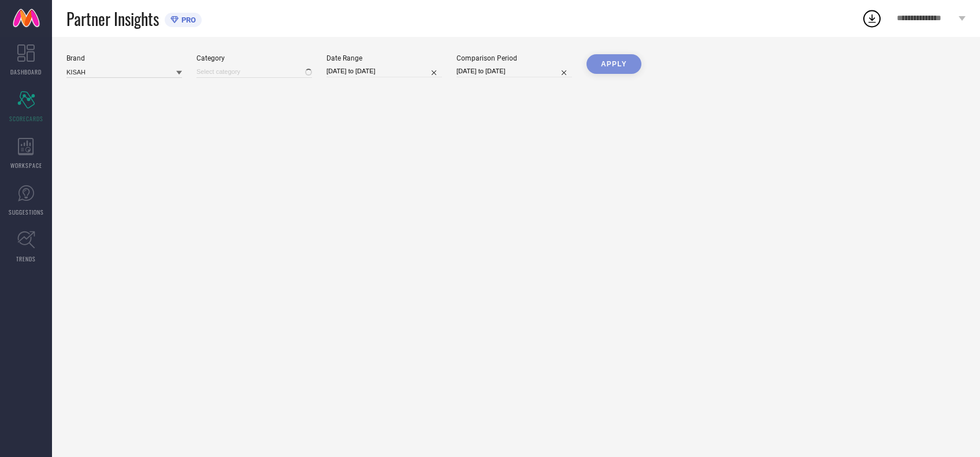  Describe the element at coordinates (187, 19) in the screenshot. I see `span: PRO` at that location.